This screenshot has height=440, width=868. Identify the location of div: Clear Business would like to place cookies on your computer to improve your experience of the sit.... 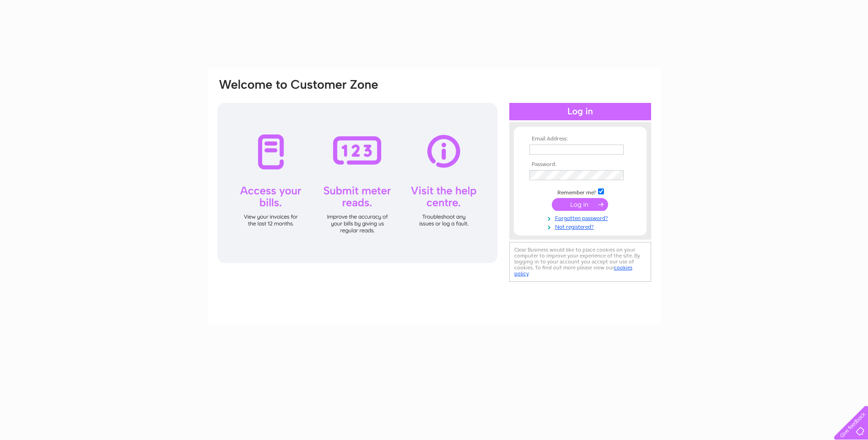
(580, 262).